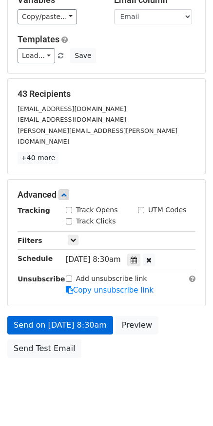 The width and height of the screenshot is (213, 426). Describe the element at coordinates (188, 403) in the screenshot. I see `div: Chat Widget` at that location.